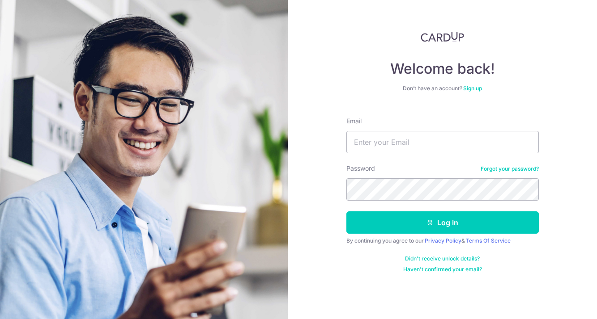 The image size is (597, 319). I want to click on a: Terms Of Service, so click(488, 241).